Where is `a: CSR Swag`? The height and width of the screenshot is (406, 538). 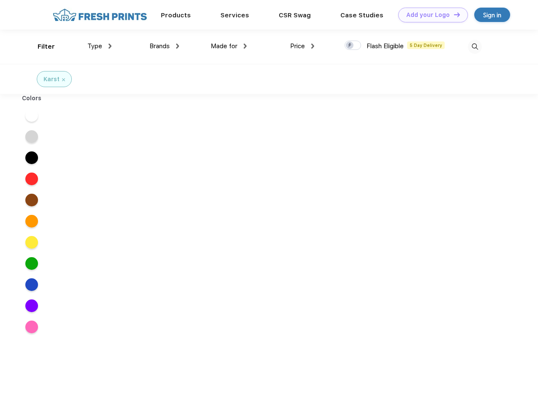 a: CSR Swag is located at coordinates (295, 15).